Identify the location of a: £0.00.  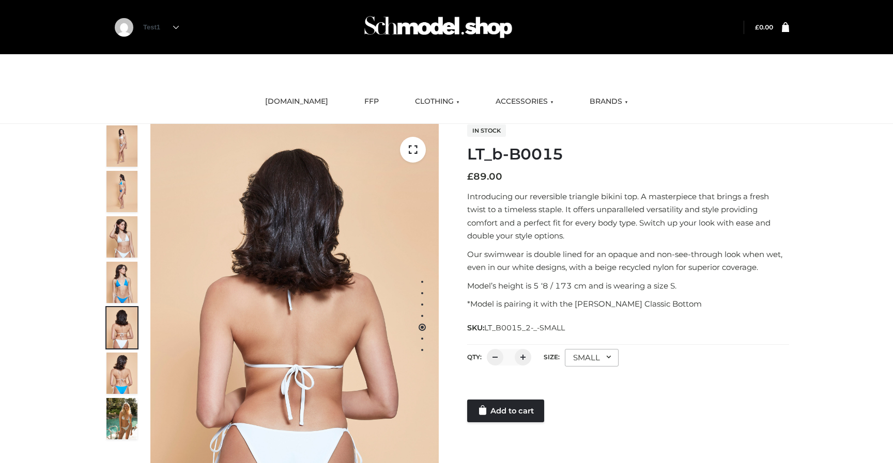
(763, 27).